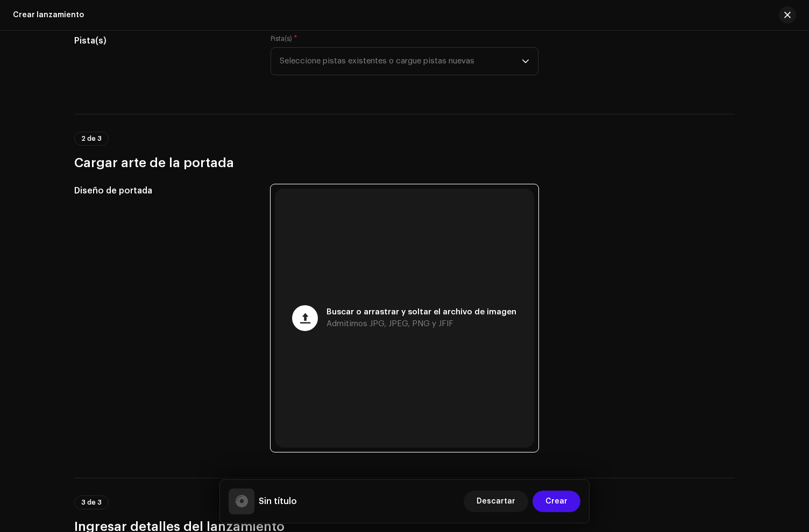 The width and height of the screenshot is (809, 532). I want to click on h5: Sin título, so click(278, 502).